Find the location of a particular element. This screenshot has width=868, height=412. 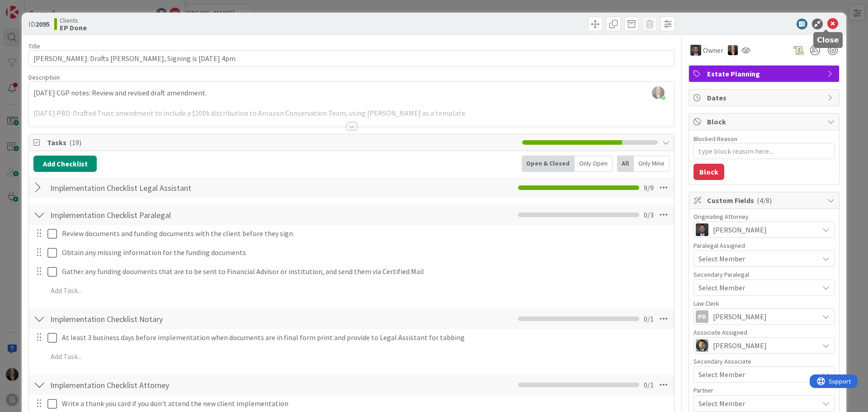

div: Open & Closed is located at coordinates (548, 164).